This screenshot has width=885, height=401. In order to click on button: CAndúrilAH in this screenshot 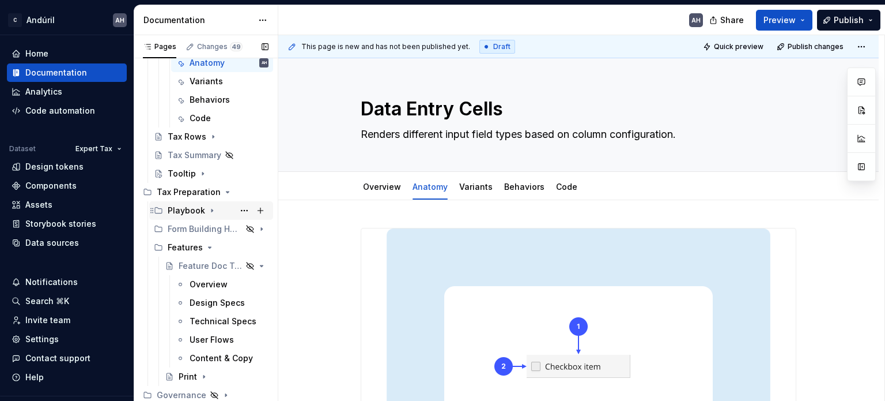, I will do `click(67, 20)`.